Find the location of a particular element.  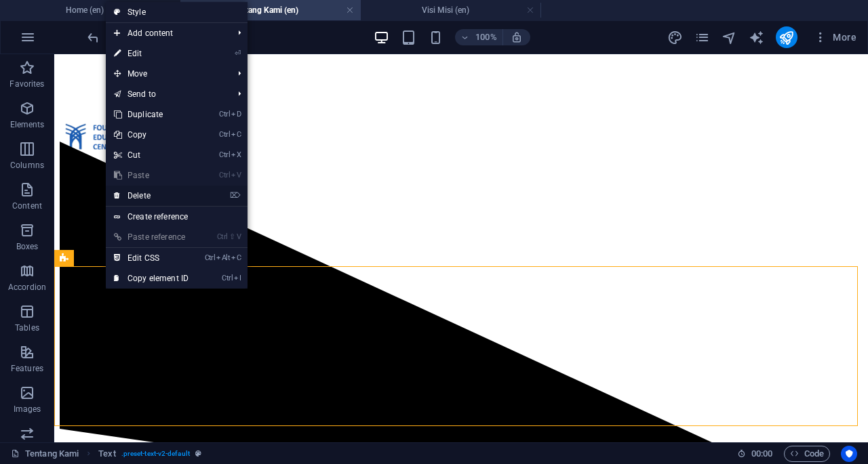

a: CtrlAltCEdit CSS is located at coordinates (151, 258).